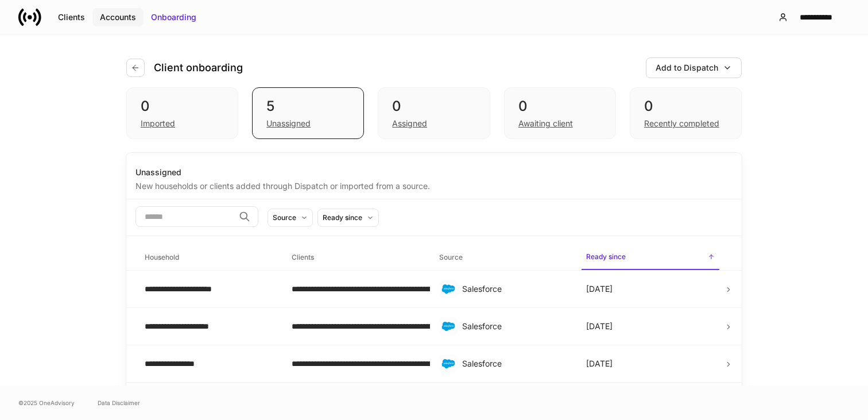 This screenshot has height=420, width=868. I want to click on button: Ready since, so click(348, 218).